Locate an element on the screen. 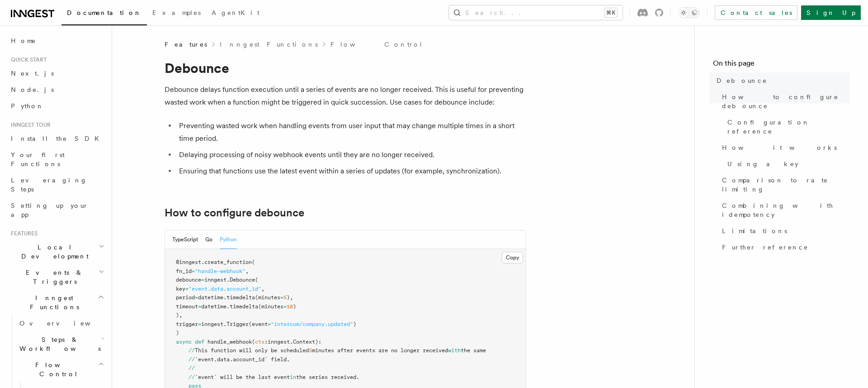 The height and width of the screenshot is (388, 868). a: Home is located at coordinates (56, 40).